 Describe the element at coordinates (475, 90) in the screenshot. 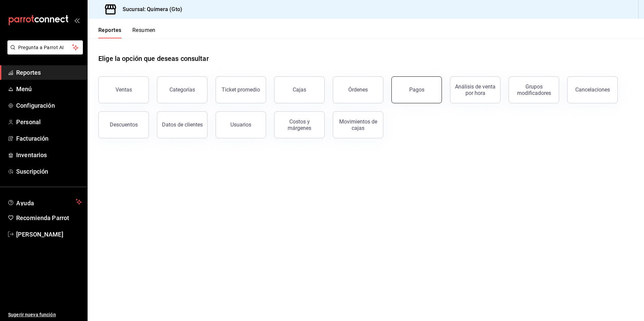

I see `button: Análisis de venta por hora` at that location.